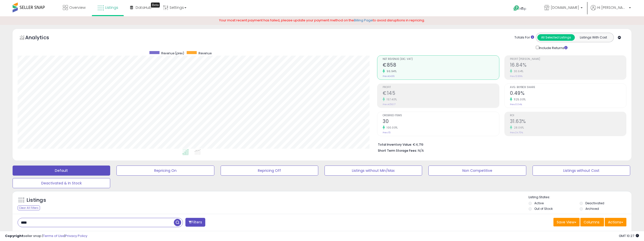 This screenshot has height=241, width=644. I want to click on h2: 16.84%, so click(568, 66).